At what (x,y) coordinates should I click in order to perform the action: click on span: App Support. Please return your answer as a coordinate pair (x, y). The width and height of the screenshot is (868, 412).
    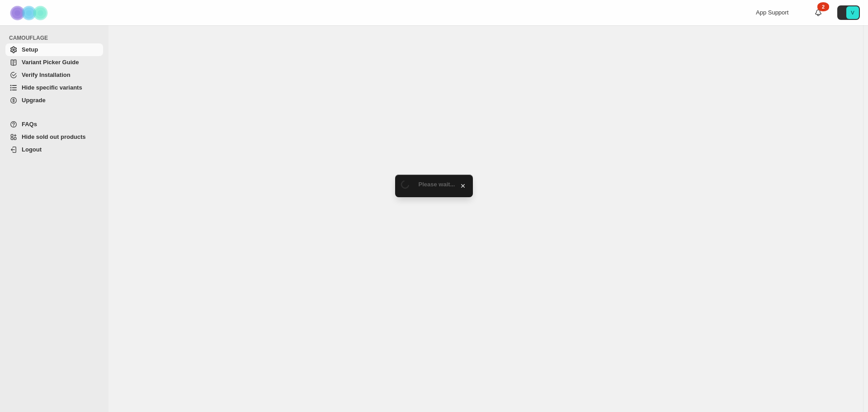
    Looking at the image, I should click on (772, 12).